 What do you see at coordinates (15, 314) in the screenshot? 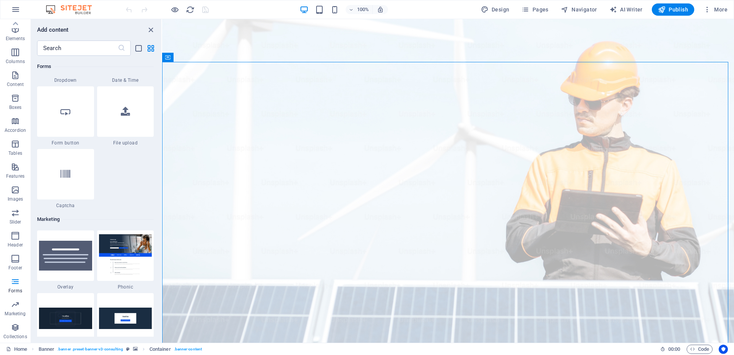
I see `p: Marketing` at bounding box center [15, 314].